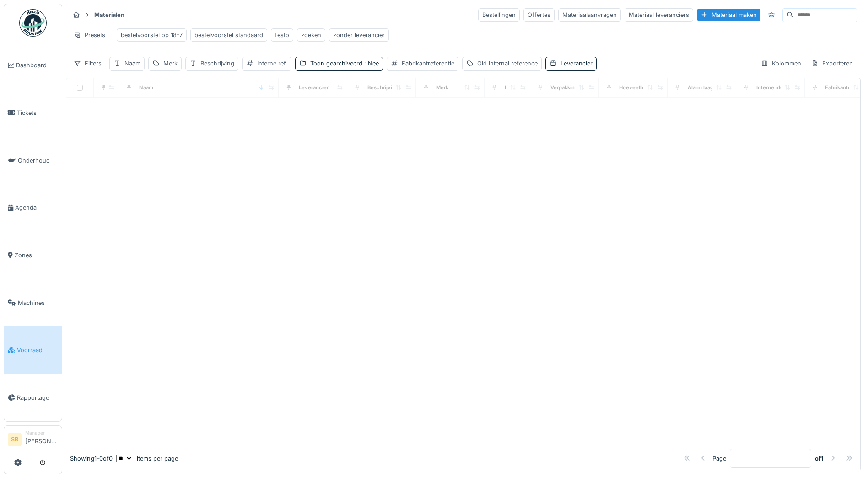  Describe the element at coordinates (499, 15) in the screenshot. I see `div: Bestellingen` at that location.